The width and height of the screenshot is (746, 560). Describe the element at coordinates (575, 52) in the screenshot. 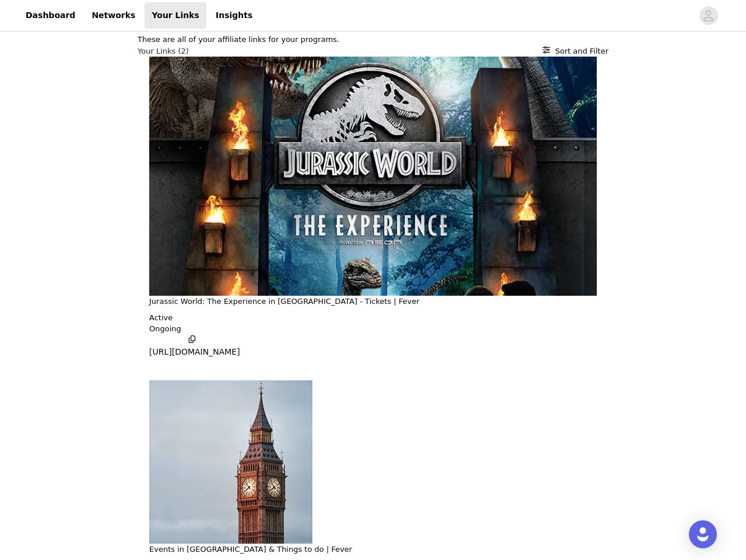

I see `button: Sort and Filter` at that location.